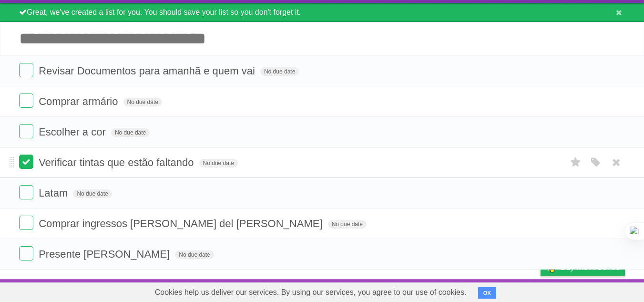 The image size is (644, 302). What do you see at coordinates (148, 70) in the screenshot?
I see `span: Revisar Documentos para amanhã e quem vai` at bounding box center [148, 70].